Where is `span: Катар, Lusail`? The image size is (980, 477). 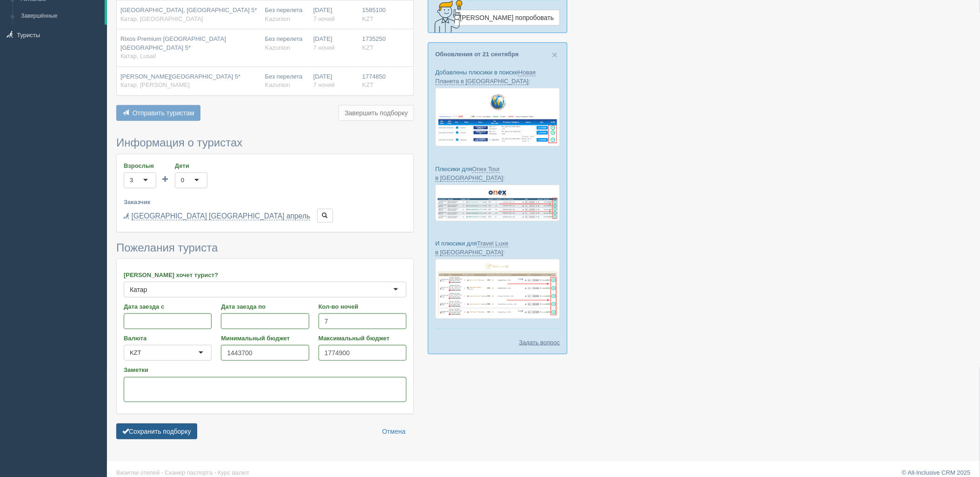 span: Катар, Lusail is located at coordinates (138, 56).